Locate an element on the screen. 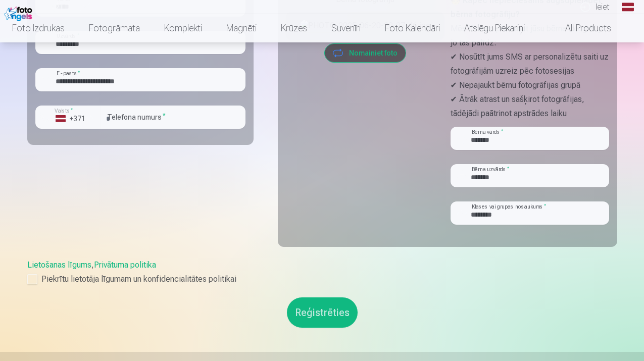  p: ✔ Ātrāk atrast un sašķirot fotogrāfijas, tādējādi paātrinot apstrādes laiku is located at coordinates (530, 106).